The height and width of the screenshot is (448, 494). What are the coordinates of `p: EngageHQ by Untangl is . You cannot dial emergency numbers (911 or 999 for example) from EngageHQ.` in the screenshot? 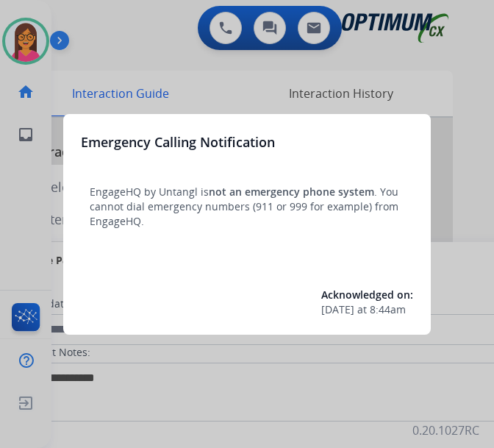 It's located at (247, 207).